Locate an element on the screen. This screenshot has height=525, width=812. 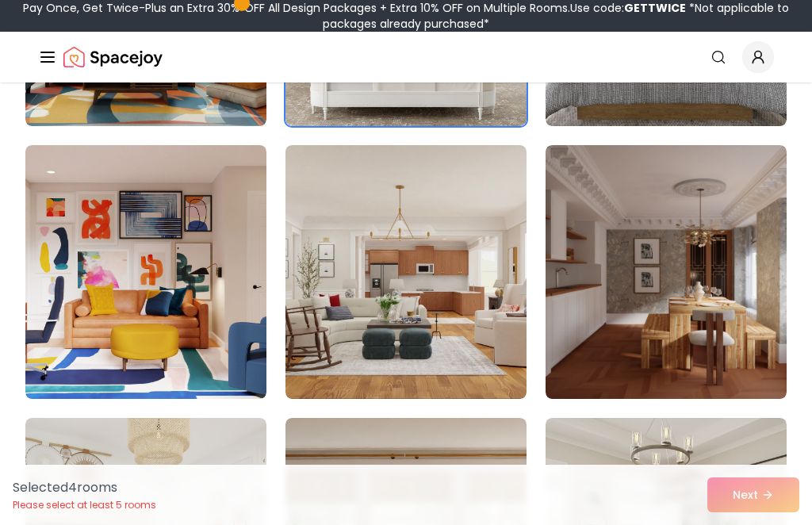
img: Spacejoy Logo is located at coordinates (112, 57).